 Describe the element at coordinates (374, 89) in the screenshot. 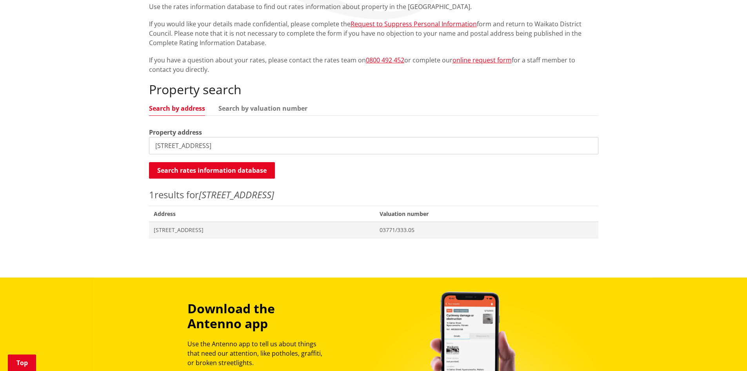

I see `h2: Property search` at that location.